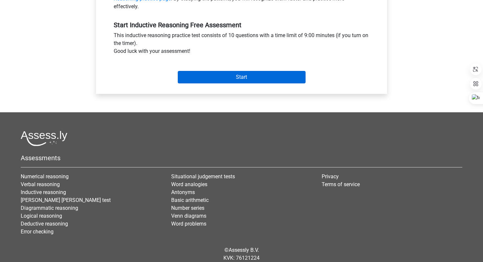  I want to click on a: Diagrammatic reasoning, so click(49, 208).